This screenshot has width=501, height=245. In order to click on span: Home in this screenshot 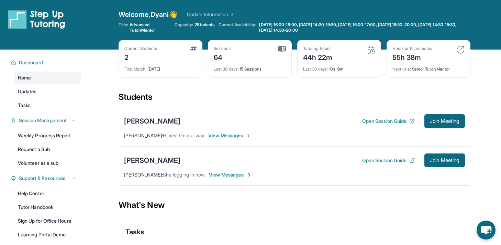, I will do `click(24, 78)`.